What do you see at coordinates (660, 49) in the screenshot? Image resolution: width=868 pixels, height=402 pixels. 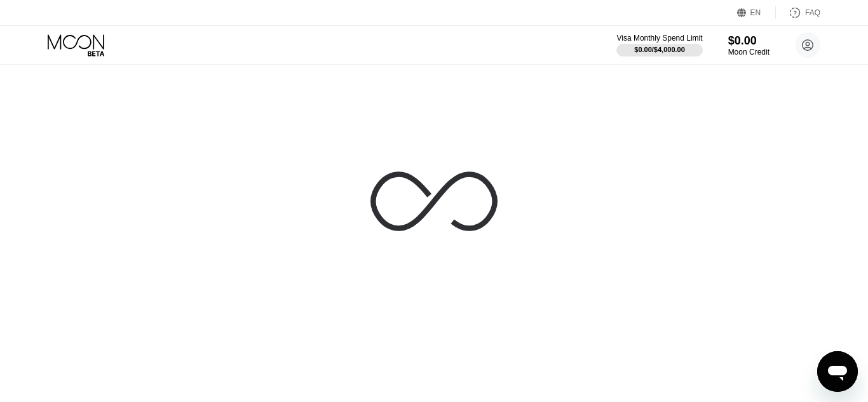 I see `div: $0.00 / $4,000.00` at bounding box center [660, 49].